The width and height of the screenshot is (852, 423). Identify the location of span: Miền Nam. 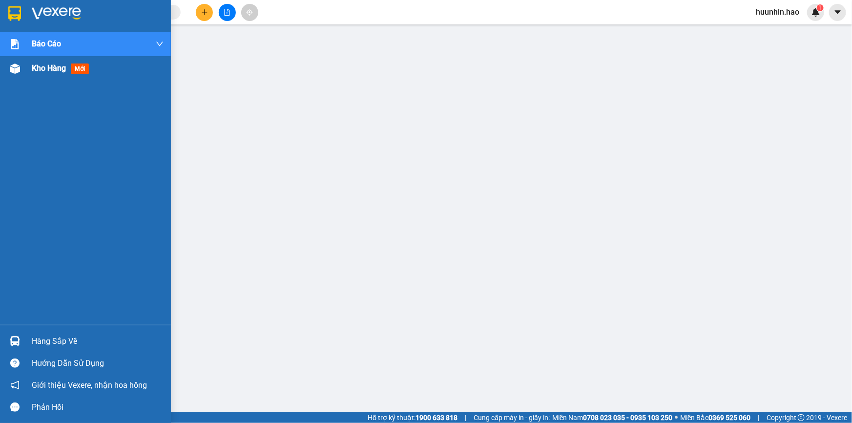
(612, 417).